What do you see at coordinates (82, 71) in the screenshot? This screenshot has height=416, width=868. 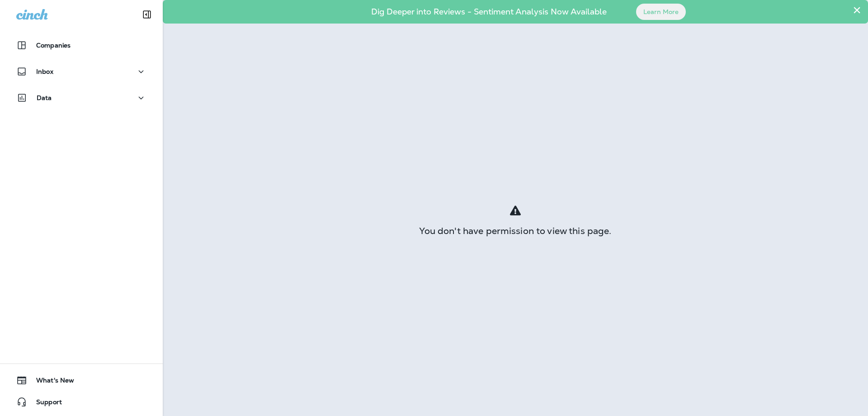 I see `button: Inbox` at bounding box center [82, 71].